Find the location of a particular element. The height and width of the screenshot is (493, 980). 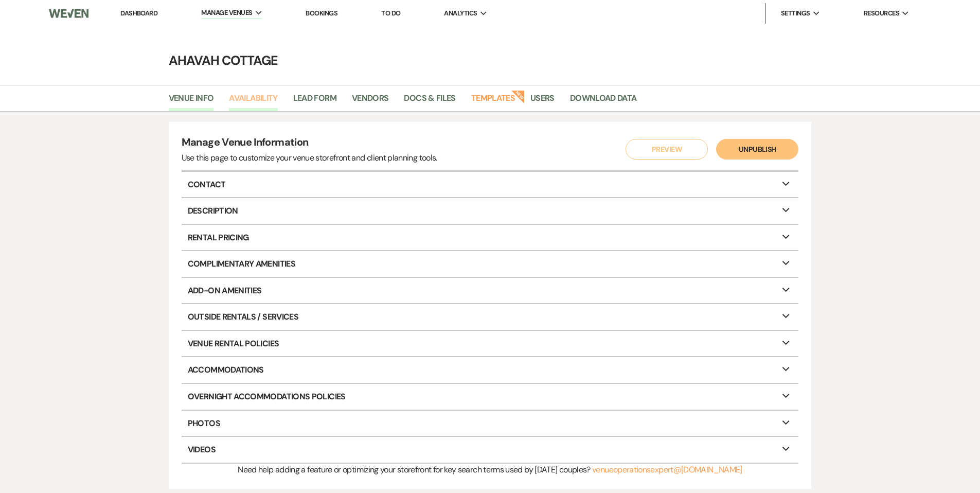

p: Venue Rental Policies is located at coordinates (490, 343).